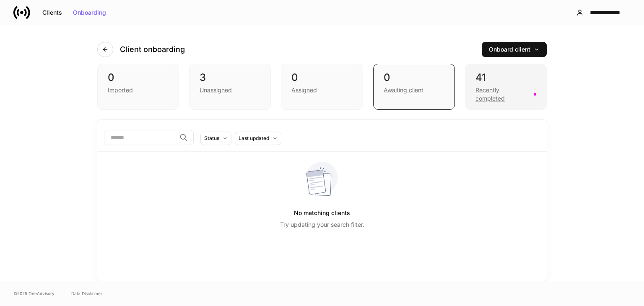  What do you see at coordinates (52, 13) in the screenshot?
I see `button: Clients` at bounding box center [52, 13].